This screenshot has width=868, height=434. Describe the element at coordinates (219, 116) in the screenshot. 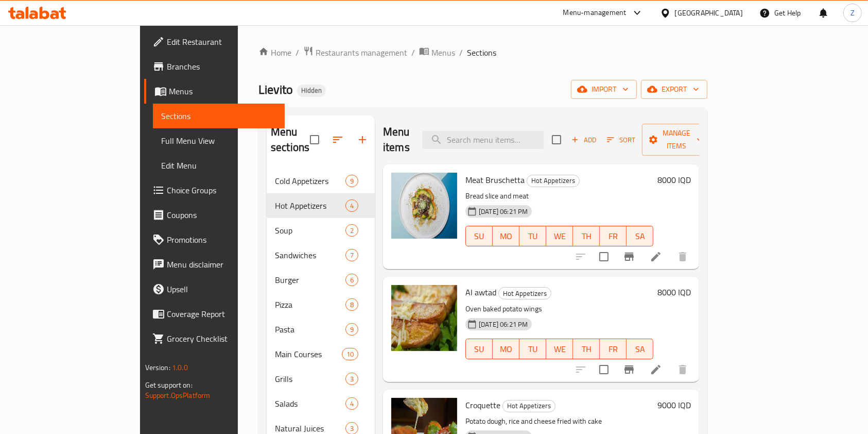

I see `a: Sections` at that location.